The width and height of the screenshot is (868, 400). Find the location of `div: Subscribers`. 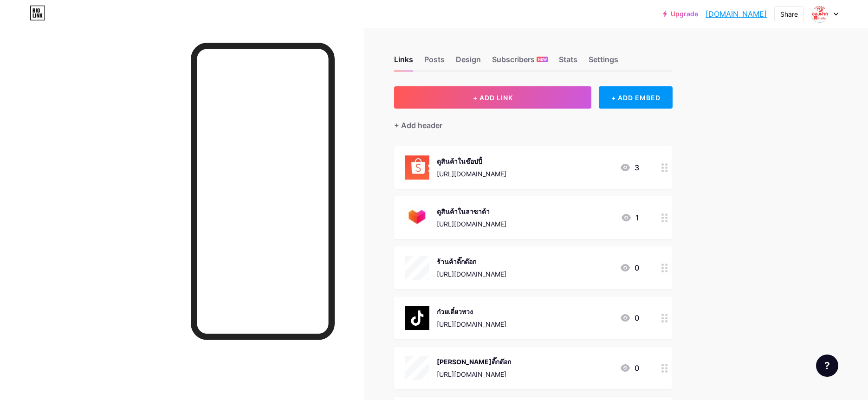

div: Subscribers is located at coordinates (520, 62).